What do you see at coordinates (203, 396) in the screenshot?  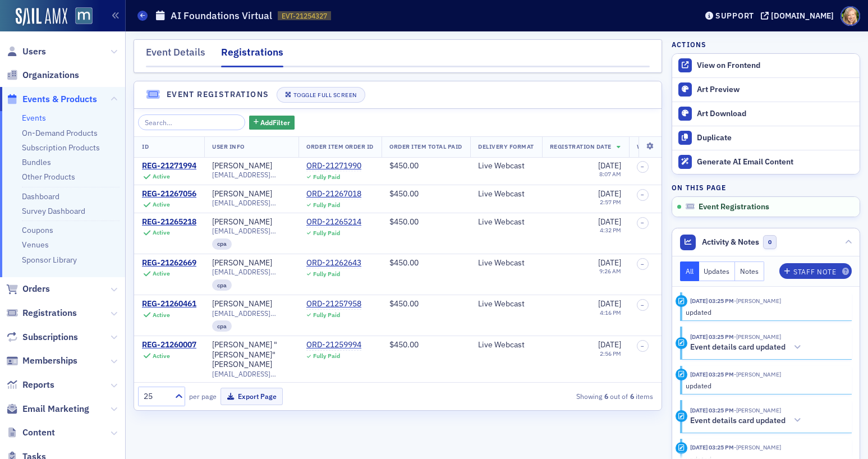 I see `label: per page` at bounding box center [203, 396].